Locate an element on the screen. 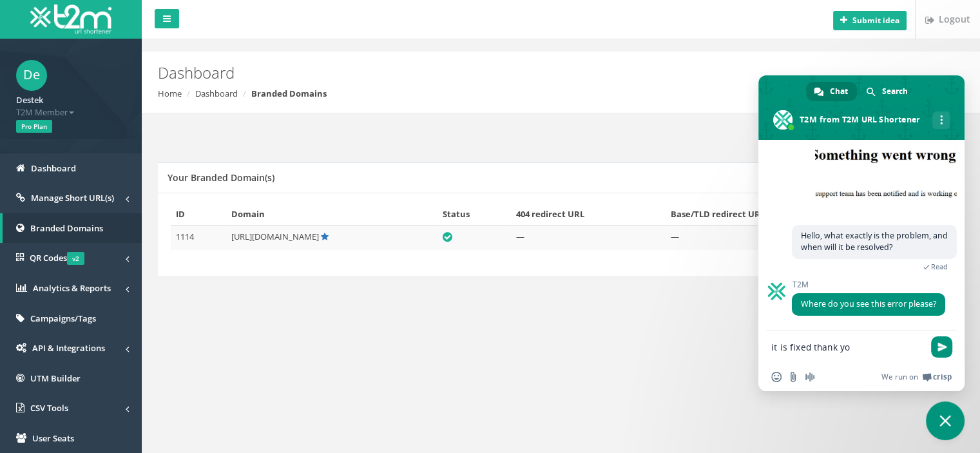  span: User Seats is located at coordinates (53, 438).